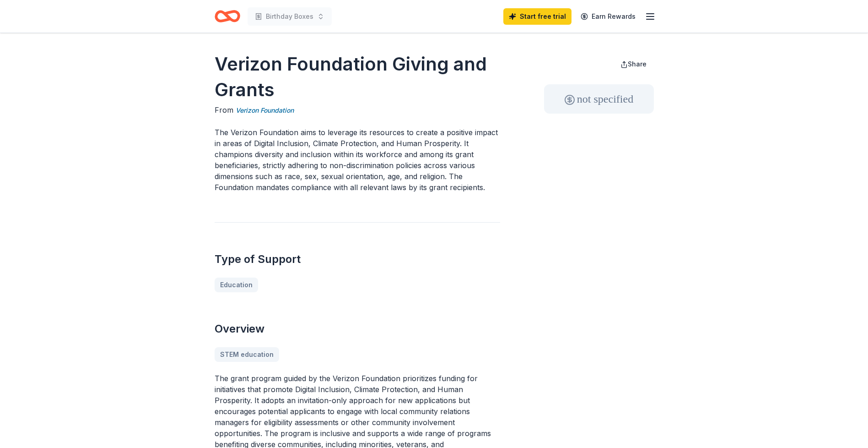 This screenshot has width=868, height=448. Describe the element at coordinates (358, 259) in the screenshot. I see `h2: Type of Support` at that location.